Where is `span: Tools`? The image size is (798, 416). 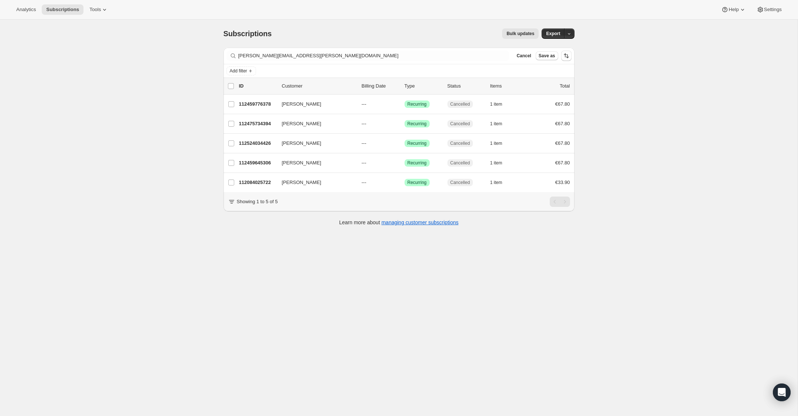
span: Tools is located at coordinates (95, 10).